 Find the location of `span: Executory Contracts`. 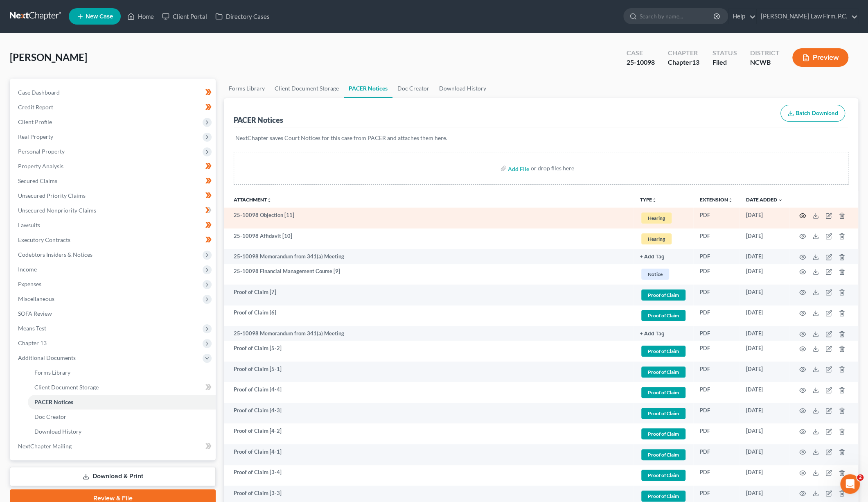

span: Executory Contracts is located at coordinates (44, 239).